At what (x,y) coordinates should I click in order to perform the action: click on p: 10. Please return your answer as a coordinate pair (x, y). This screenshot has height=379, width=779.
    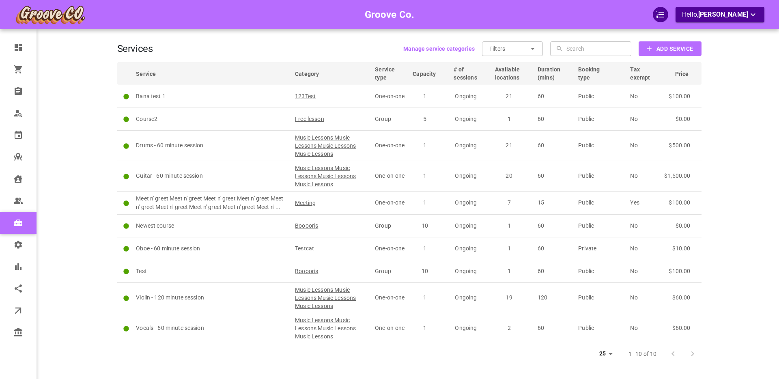
    Looking at the image, I should click on (425, 271).